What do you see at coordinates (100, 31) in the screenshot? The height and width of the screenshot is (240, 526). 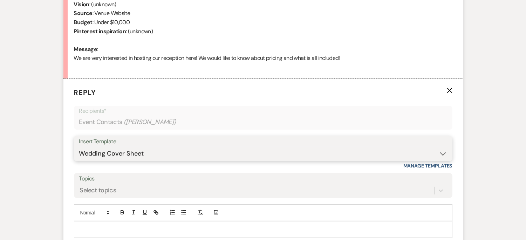 I see `b: Pinterest inspiration` at bounding box center [100, 31].